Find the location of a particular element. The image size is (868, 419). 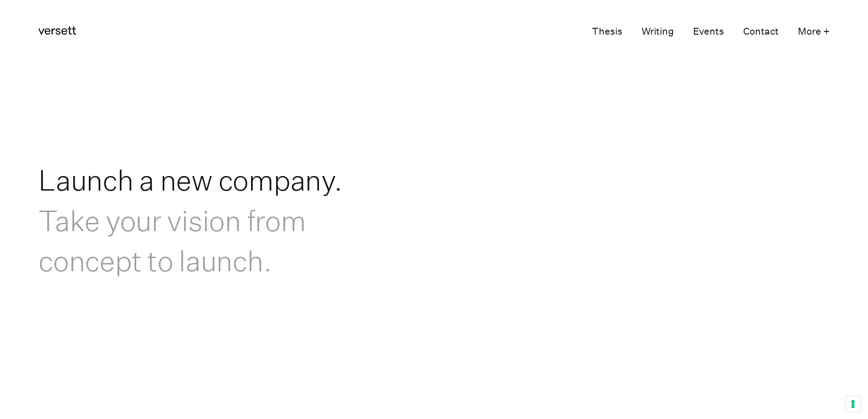

a: Events is located at coordinates (709, 32).